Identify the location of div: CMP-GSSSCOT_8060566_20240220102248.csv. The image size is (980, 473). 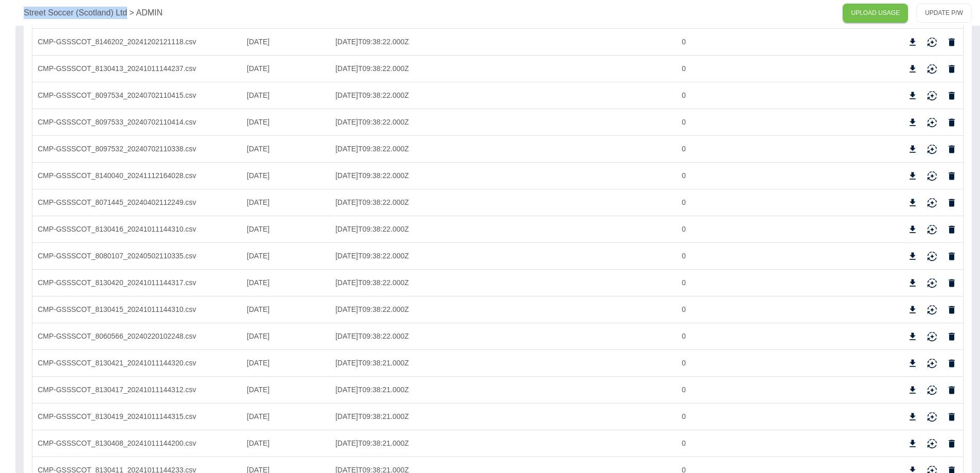
(137, 336).